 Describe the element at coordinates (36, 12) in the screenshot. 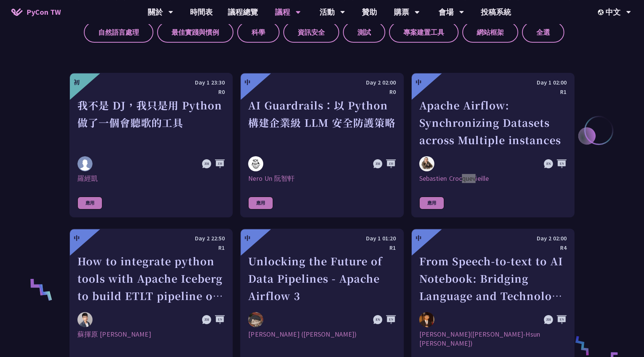

I see `a: PyCon TW` at that location.